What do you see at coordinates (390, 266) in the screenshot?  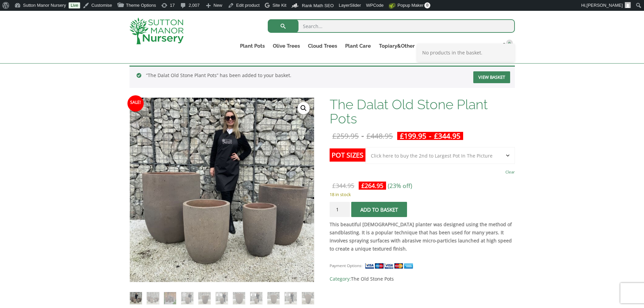 I see `img: payment supported` at bounding box center [390, 266].